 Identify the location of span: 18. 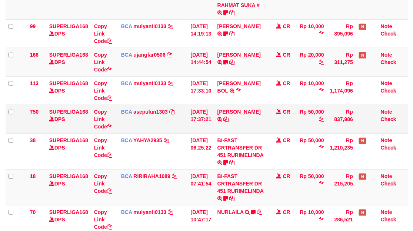
(33, 176).